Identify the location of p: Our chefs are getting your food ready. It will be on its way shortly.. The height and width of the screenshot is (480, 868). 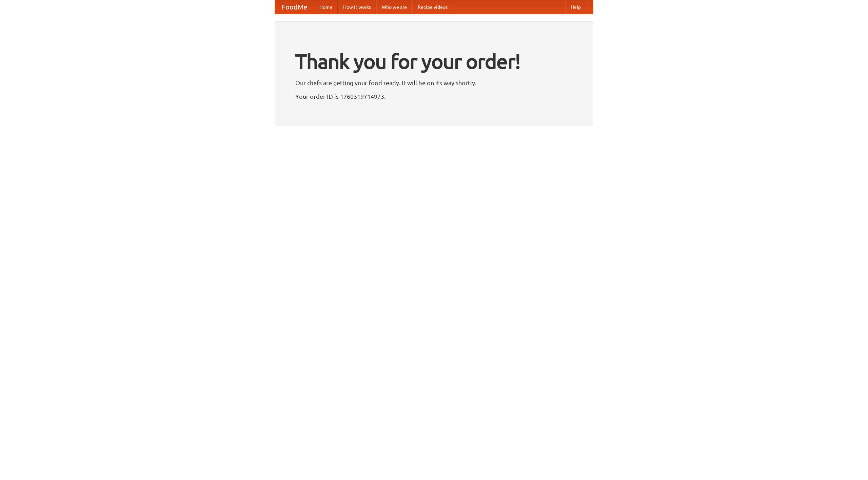
(434, 83).